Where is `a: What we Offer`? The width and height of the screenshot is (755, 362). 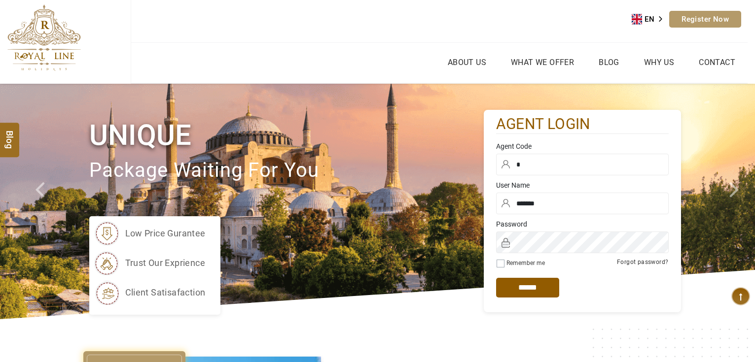
a: What we Offer is located at coordinates (542, 62).